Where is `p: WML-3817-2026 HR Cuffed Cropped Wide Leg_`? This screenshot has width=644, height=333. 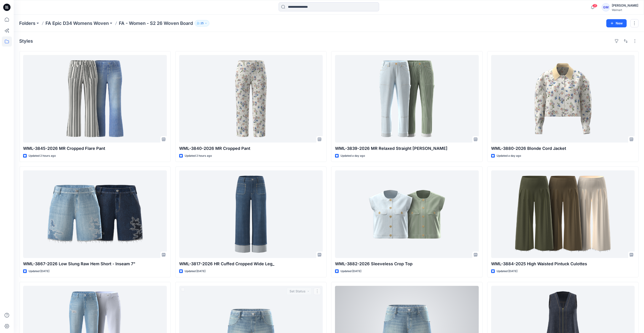
p: WML-3817-2026 HR Cuffed Cropped Wide Leg_ is located at coordinates (251, 264).